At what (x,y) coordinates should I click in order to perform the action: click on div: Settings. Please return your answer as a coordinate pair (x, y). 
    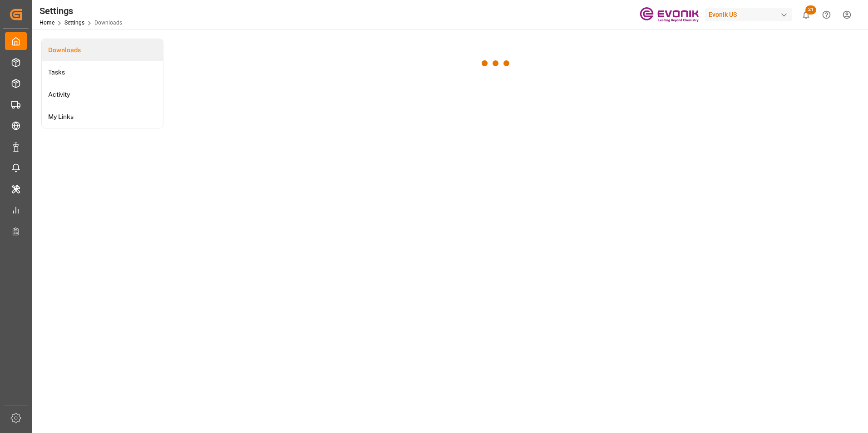
    Looking at the image, I should click on (81, 11).